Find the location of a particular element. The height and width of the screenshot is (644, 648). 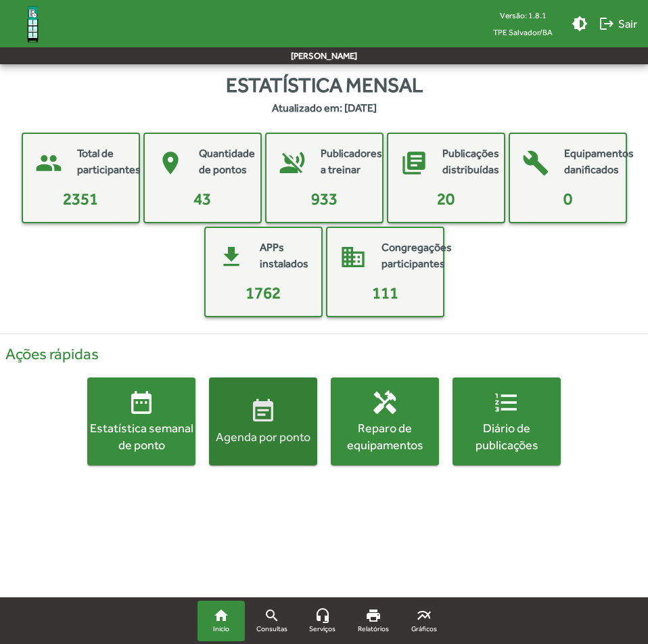

div: Agenda por ponto is located at coordinates (263, 436).